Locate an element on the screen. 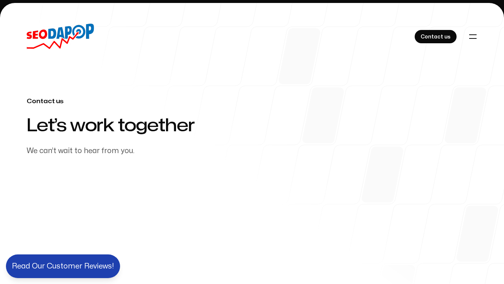 This screenshot has height=284, width=504. img: Seodapop Logo is located at coordinates (60, 37).